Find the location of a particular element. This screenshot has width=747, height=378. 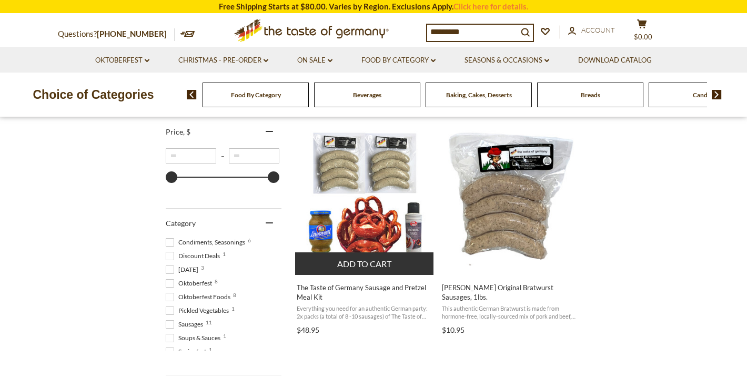

span: Springfest is located at coordinates (187, 352).